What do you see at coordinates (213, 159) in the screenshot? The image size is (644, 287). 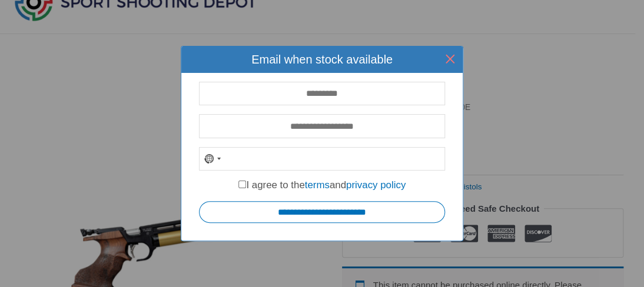 I see `button: Selected country` at bounding box center [213, 159].